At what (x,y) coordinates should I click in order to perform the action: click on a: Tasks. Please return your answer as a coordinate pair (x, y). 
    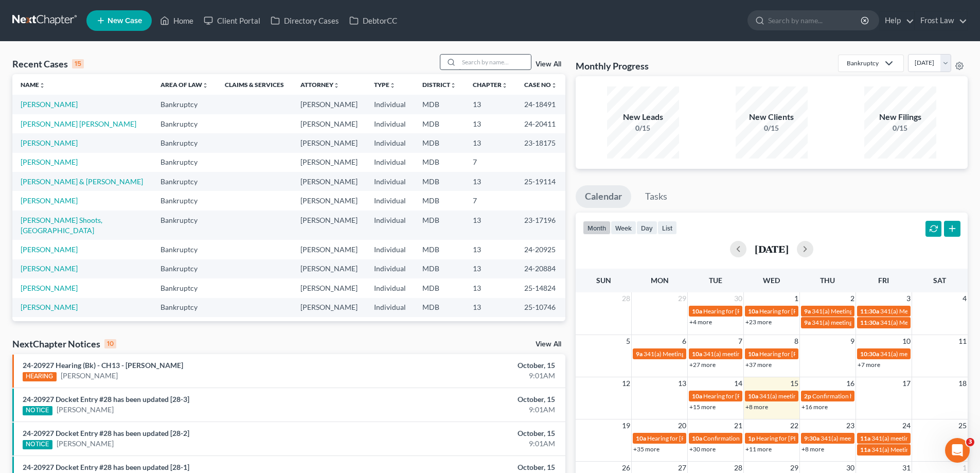
    Looking at the image, I should click on (655, 197).